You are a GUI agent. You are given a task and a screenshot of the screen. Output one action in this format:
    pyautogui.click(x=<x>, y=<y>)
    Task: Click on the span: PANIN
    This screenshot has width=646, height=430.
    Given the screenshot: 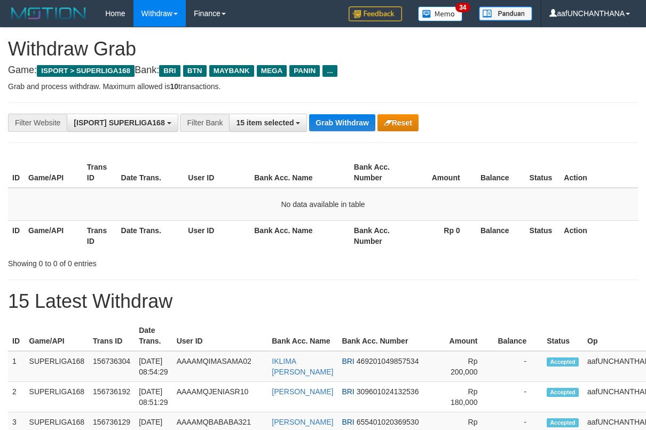 What is the action you would take?
    pyautogui.click(x=304, y=71)
    